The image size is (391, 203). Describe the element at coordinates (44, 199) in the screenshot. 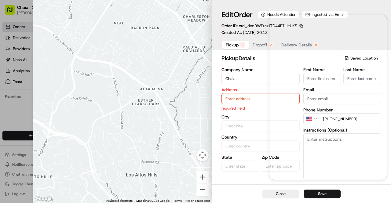

I see `img: Google` at that location.